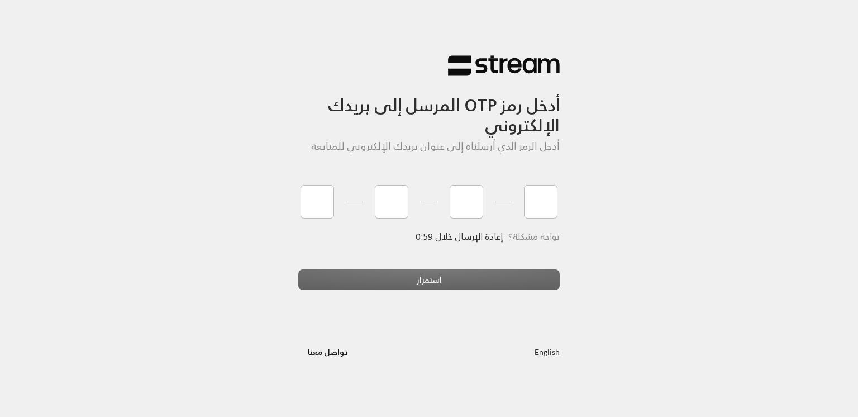 The width and height of the screenshot is (858, 417). Describe the element at coordinates (547, 351) in the screenshot. I see `a: English` at that location.